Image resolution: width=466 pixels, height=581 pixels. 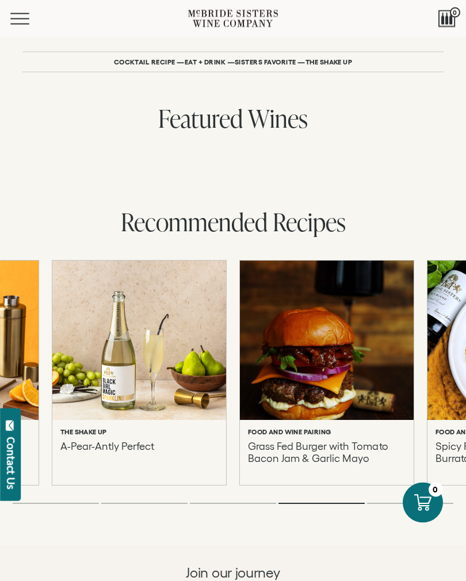 I want to click on li: Page dot 2, so click(x=144, y=504).